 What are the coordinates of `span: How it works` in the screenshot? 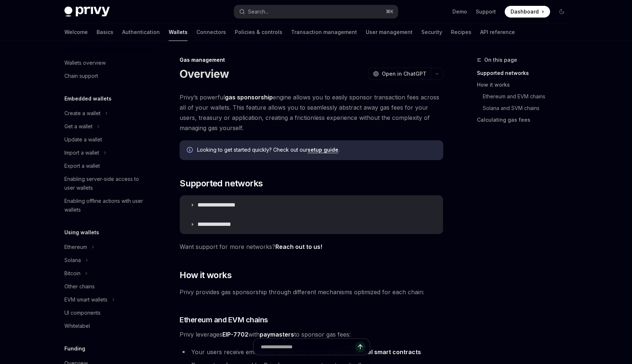 It's located at (206, 275).